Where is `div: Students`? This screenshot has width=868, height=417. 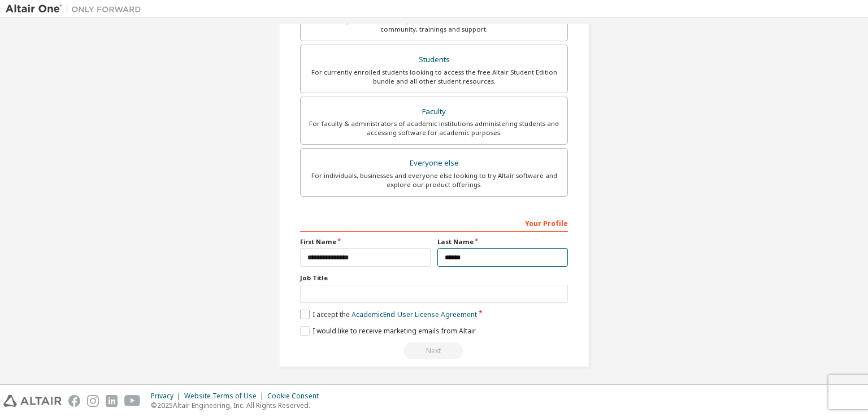
div: Students is located at coordinates (434, 60).